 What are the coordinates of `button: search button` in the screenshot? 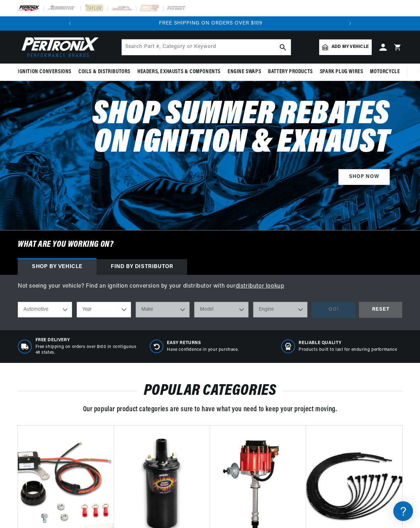 It's located at (283, 48).